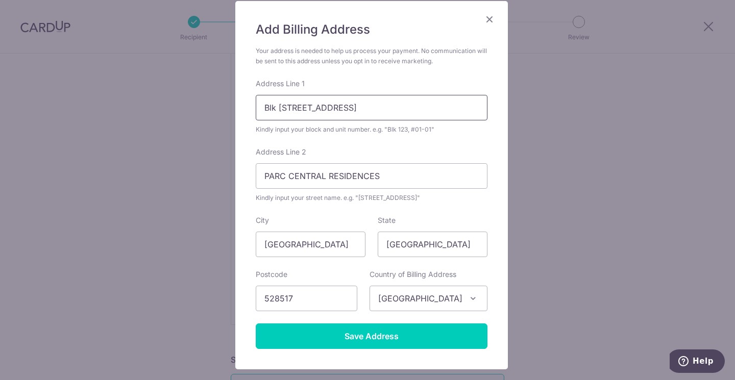 The image size is (735, 380). I want to click on input: Save Address, so click(372, 337).